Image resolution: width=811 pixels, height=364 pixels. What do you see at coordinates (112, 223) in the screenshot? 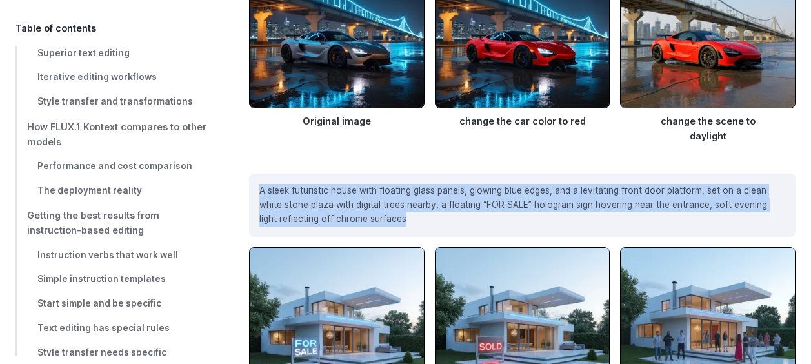
I see `a: Getting the best results from instruction-based editing` at bounding box center [112, 223].